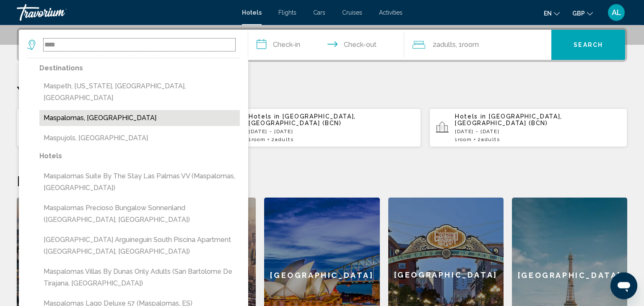 Image resolution: width=644 pixels, height=306 pixels. Describe the element at coordinates (583, 13) in the screenshot. I see `button: Change currency` at that location.